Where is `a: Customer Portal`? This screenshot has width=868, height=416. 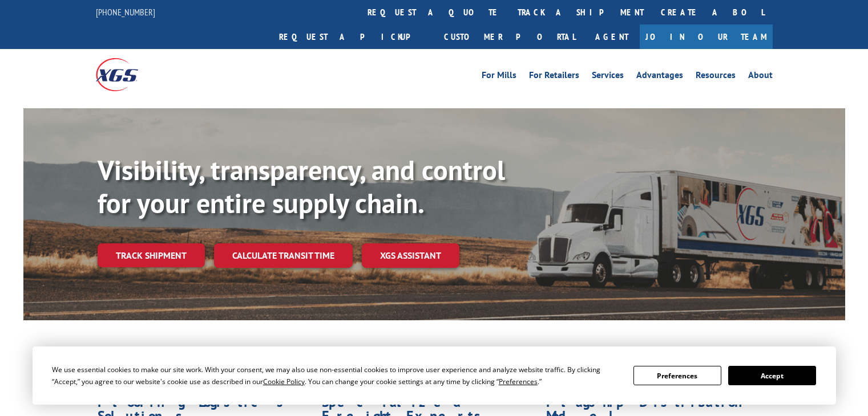
a: Customer Portal is located at coordinates (510, 36).